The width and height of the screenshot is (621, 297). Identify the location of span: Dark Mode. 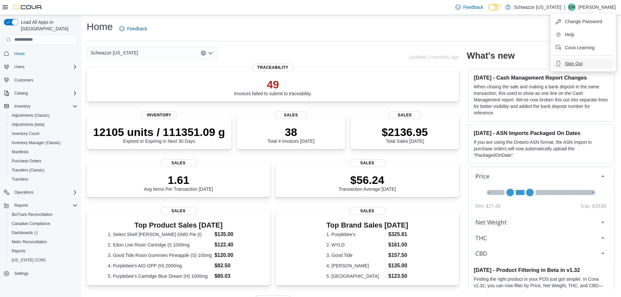
(488, 11).